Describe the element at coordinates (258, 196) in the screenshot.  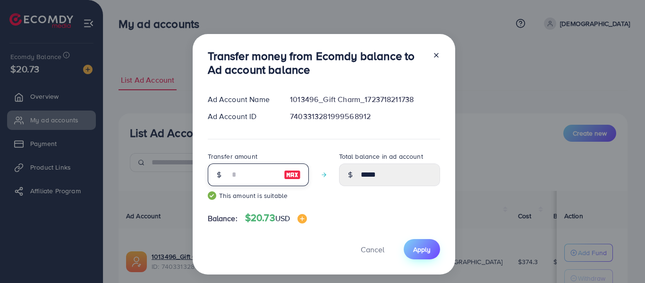
I see `small: This amount is suitable` at that location.